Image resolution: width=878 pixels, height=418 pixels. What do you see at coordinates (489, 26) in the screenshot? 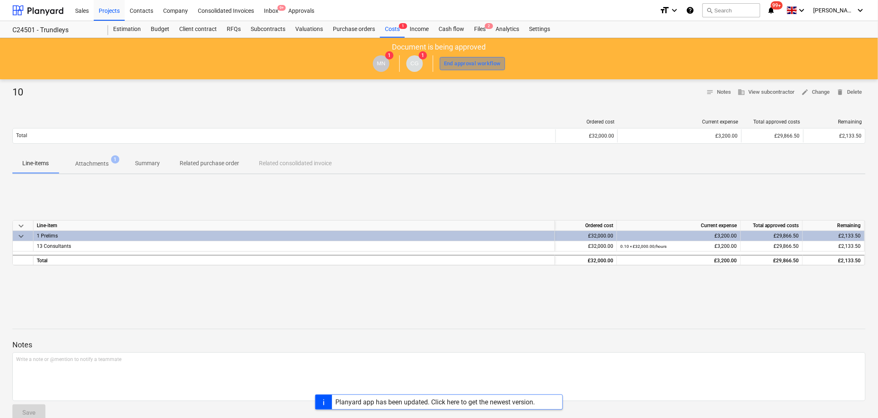
I see `span: 2` at bounding box center [489, 26].